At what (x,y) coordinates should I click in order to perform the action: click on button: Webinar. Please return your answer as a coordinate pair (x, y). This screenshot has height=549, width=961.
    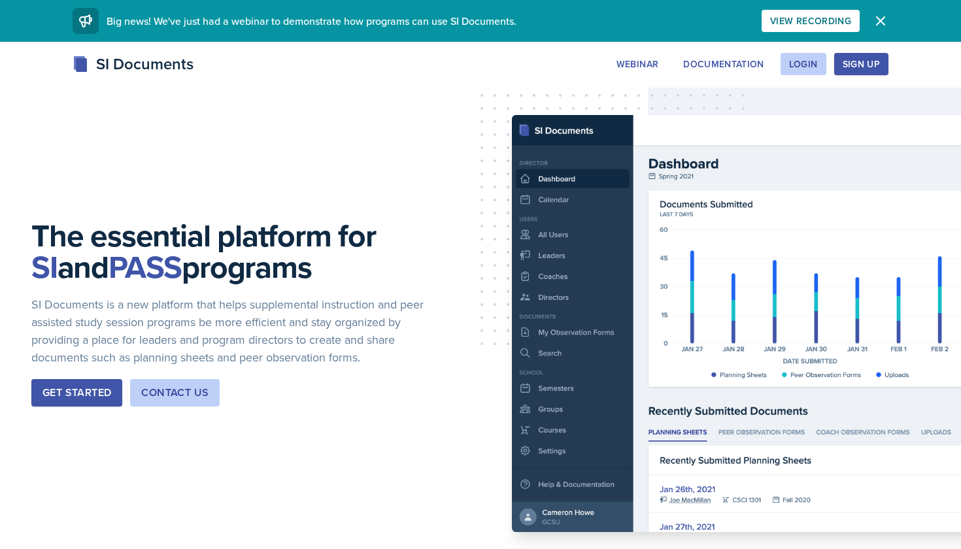
    Looking at the image, I should click on (637, 64).